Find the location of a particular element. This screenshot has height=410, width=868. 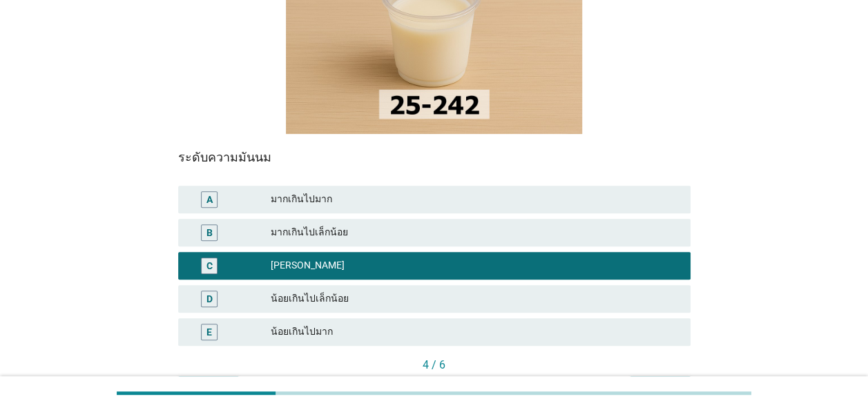

div: 4 / 6 is located at coordinates (434, 365).